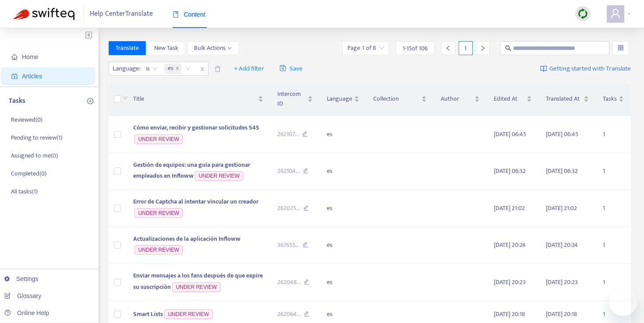  Describe the element at coordinates (400, 99) in the screenshot. I see `th: Collection` at that location.